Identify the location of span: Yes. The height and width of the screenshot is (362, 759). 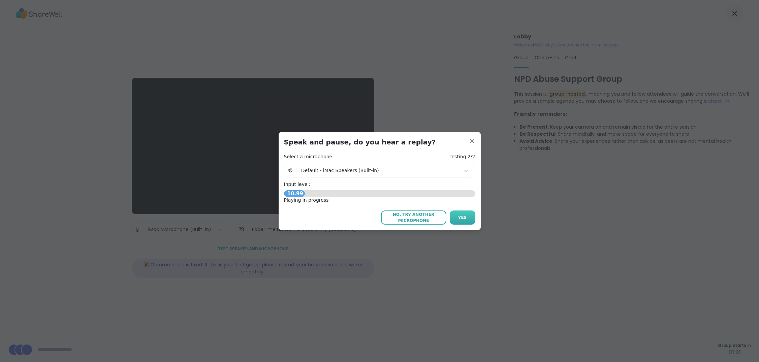
(462, 218).